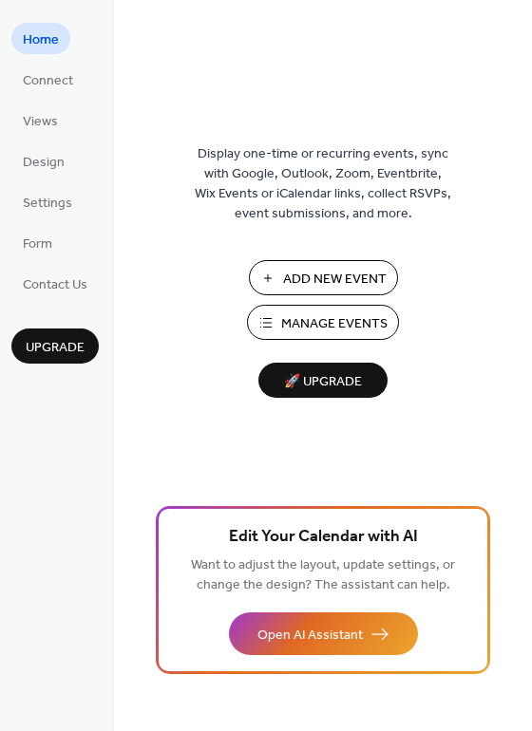 The image size is (532, 731). Describe the element at coordinates (47, 201) in the screenshot. I see `a: Settings` at that location.